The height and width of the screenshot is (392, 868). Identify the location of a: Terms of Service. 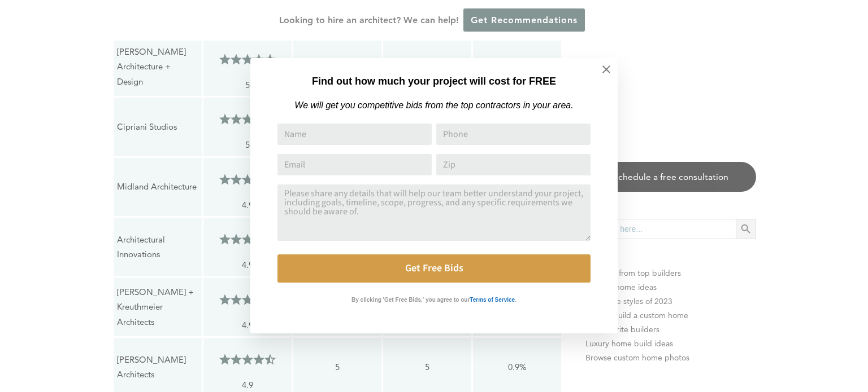
(492, 298).